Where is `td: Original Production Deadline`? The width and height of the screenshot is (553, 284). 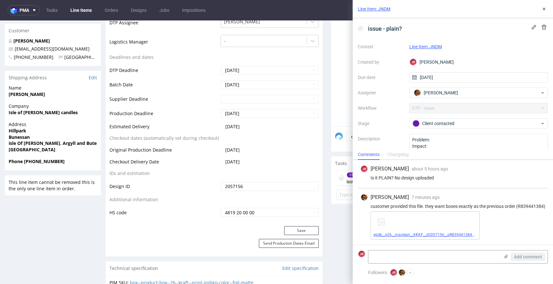
td: Original Production Deadline is located at coordinates (164, 131).